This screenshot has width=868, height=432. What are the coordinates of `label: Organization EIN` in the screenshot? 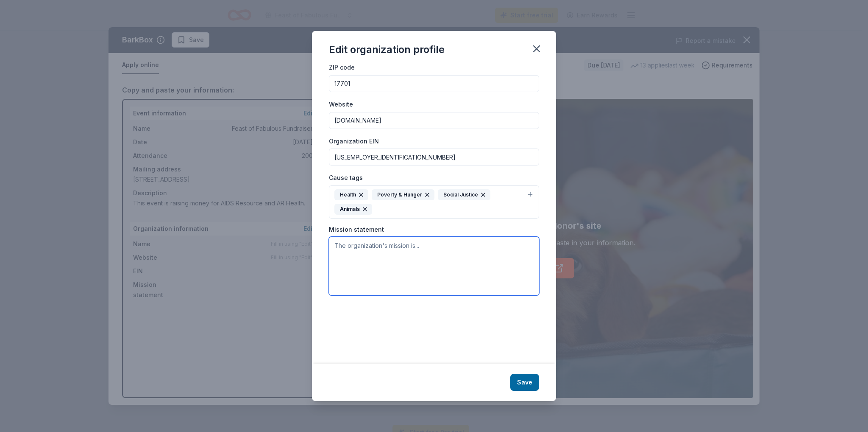 It's located at (354, 141).